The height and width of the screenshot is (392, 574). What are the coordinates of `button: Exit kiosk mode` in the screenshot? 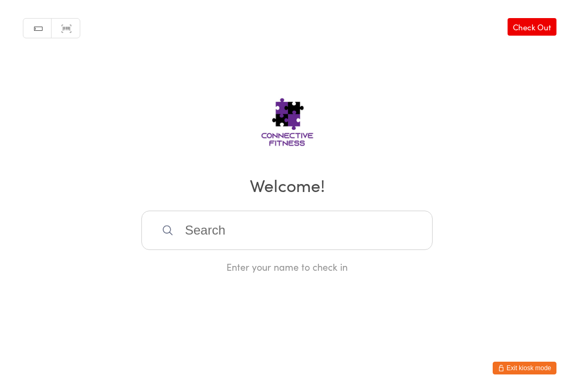 It's located at (524, 368).